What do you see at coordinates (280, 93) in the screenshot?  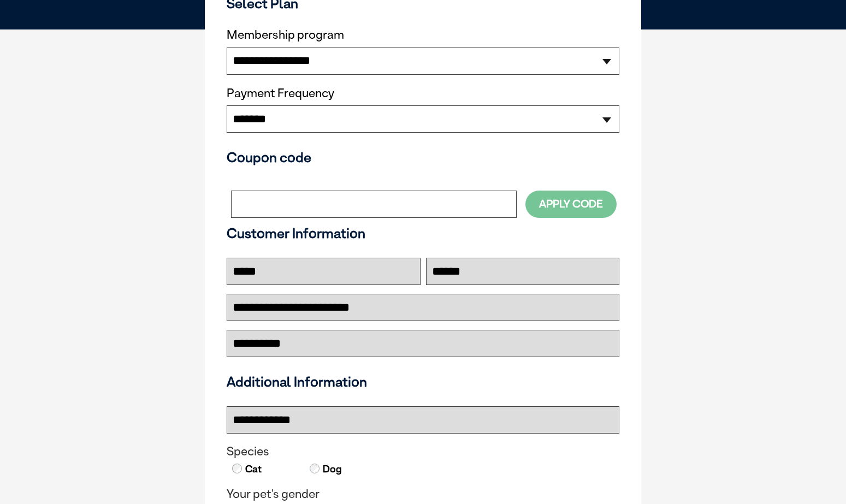 I see `label: Payment Frequency` at bounding box center [280, 93].